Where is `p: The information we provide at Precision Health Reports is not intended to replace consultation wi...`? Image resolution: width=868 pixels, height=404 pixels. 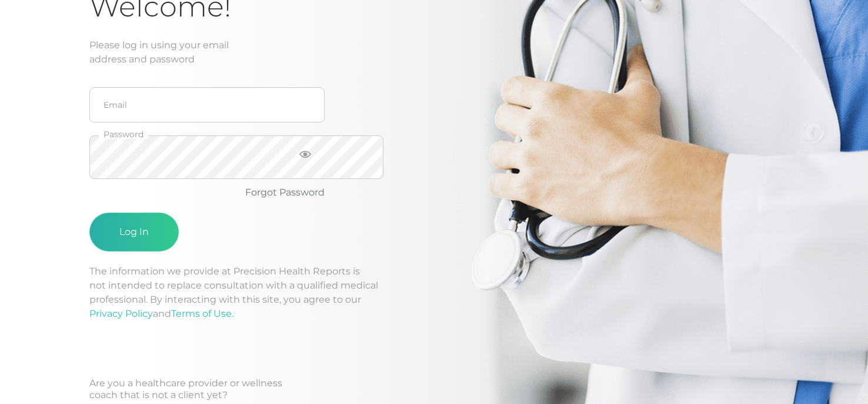 p: The information we provide at Precision Health Reports is not intended to replace consultation wi... is located at coordinates (434, 292).